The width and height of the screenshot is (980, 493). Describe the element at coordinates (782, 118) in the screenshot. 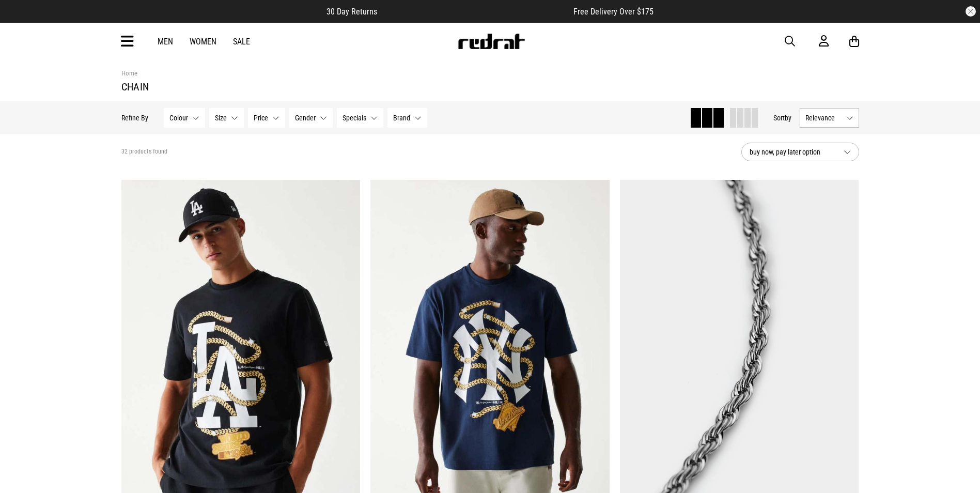

I see `button: Sortby` at that location.